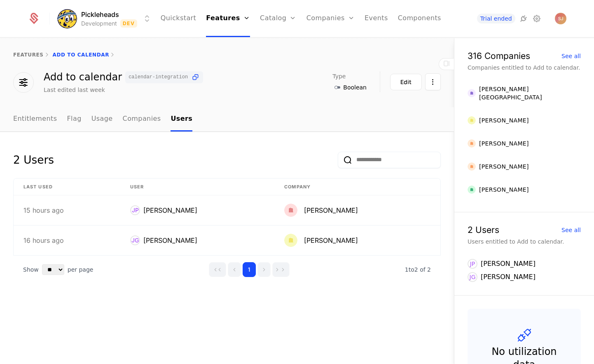 The height and width of the screenshot is (364, 594). What do you see at coordinates (74, 119) in the screenshot?
I see `a: Flag` at bounding box center [74, 119].